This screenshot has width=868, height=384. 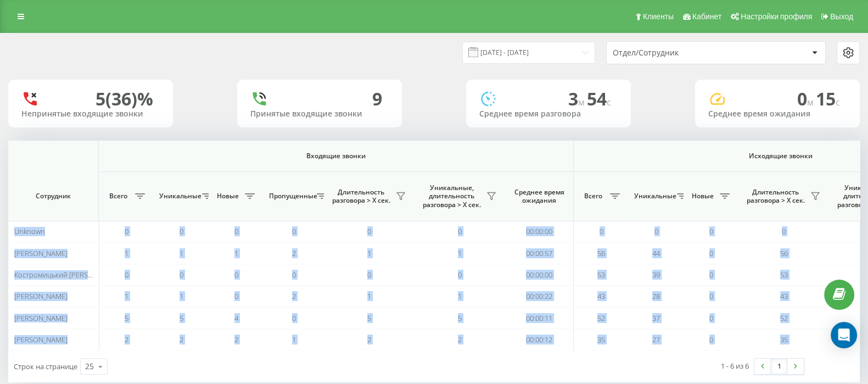 I want to click on span: 15, so click(x=828, y=98).